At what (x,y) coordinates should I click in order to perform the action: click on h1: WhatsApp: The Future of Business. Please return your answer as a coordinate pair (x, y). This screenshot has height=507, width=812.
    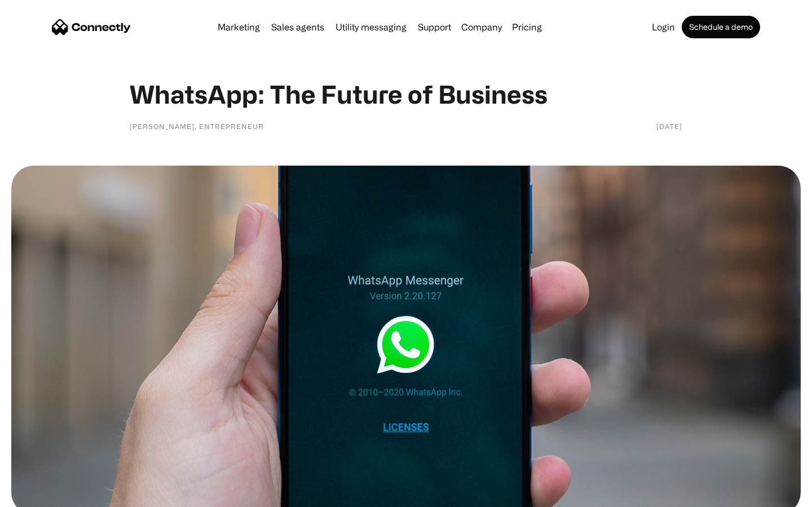
    Looking at the image, I should click on (406, 94).